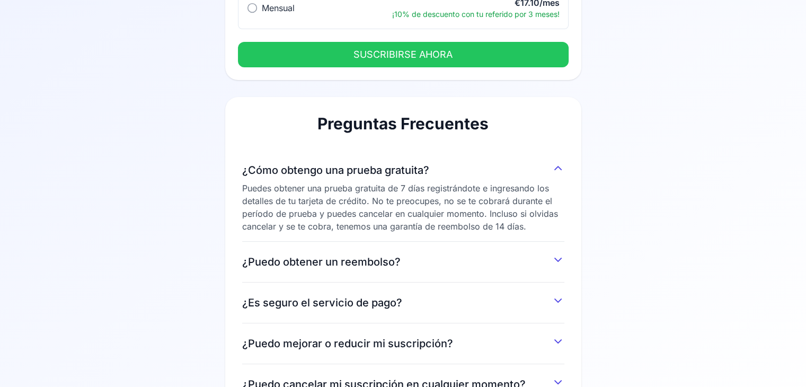 This screenshot has width=806, height=387. Describe the element at coordinates (403, 260) in the screenshot. I see `button: ¿Puedo obtener un reembolso?` at that location.